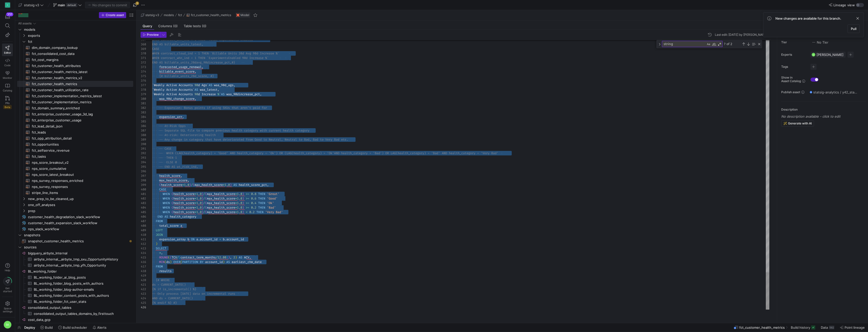  What do you see at coordinates (844, 5) in the screenshot?
I see `span: Lineage view` at bounding box center [844, 5].